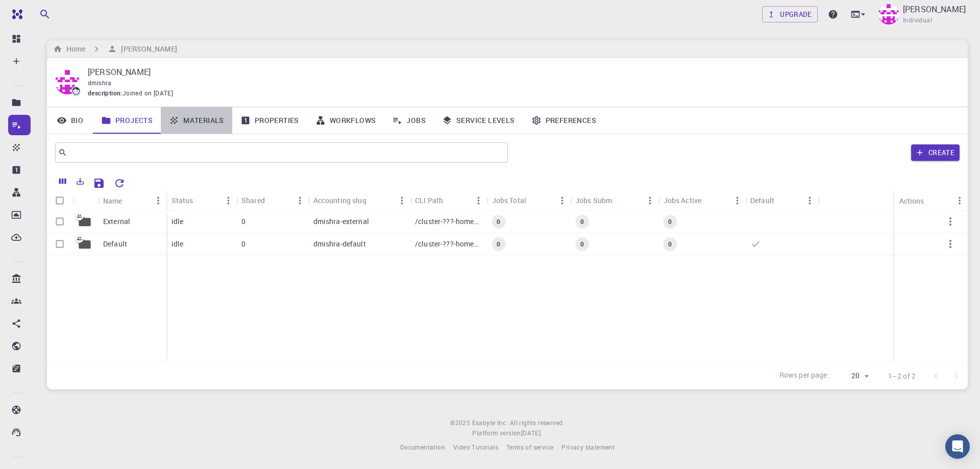 The width and height of the screenshot is (980, 469). What do you see at coordinates (935, 152) in the screenshot?
I see `button: Create` at bounding box center [935, 152].